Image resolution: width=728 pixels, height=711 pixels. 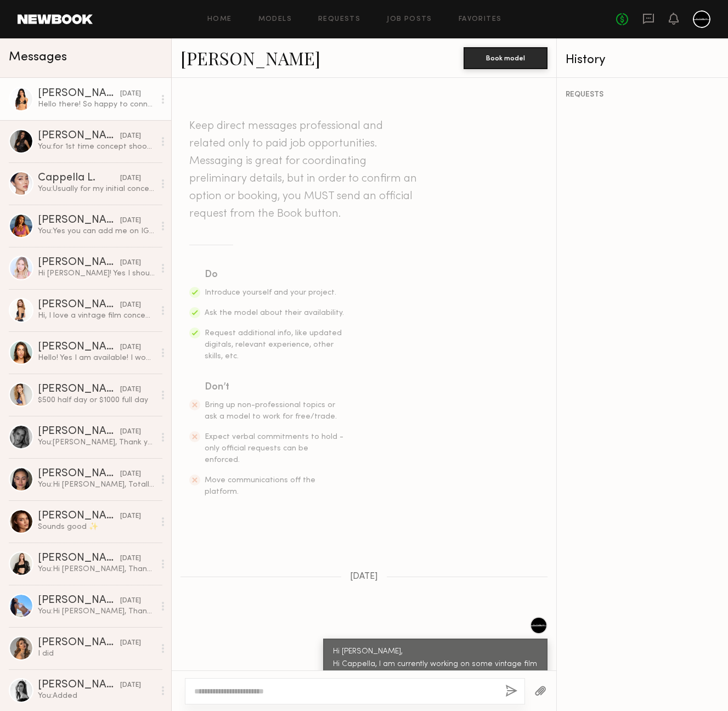 What do you see at coordinates (643, 95) in the screenshot?
I see `div: REQUESTS` at bounding box center [643, 95].